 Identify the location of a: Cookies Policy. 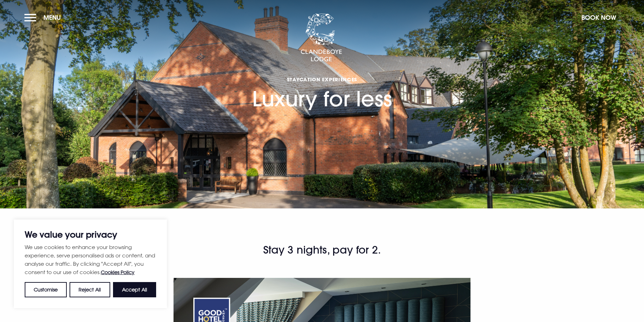
(117, 272).